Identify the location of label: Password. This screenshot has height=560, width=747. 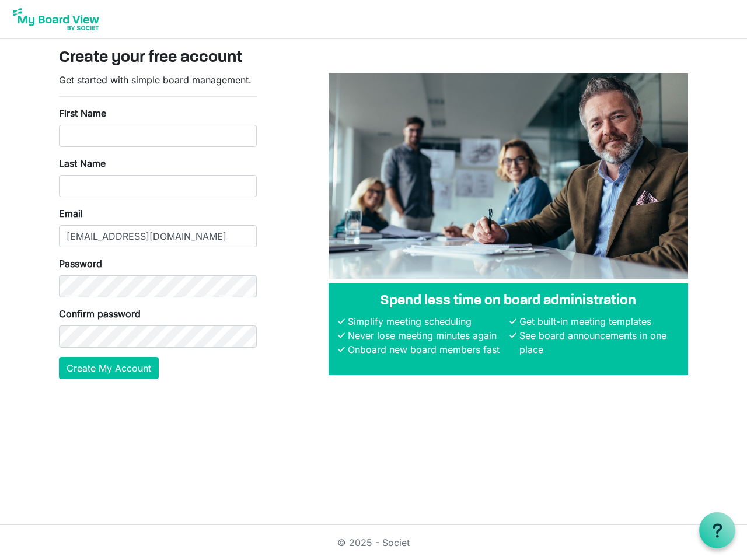
(81, 264).